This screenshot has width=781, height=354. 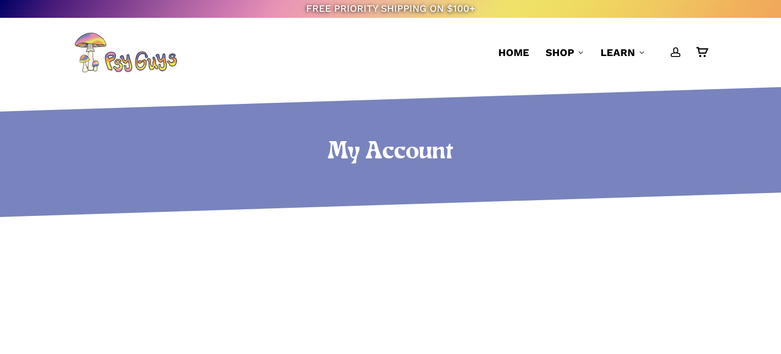 I want to click on img: PsyGuys, so click(x=126, y=52).